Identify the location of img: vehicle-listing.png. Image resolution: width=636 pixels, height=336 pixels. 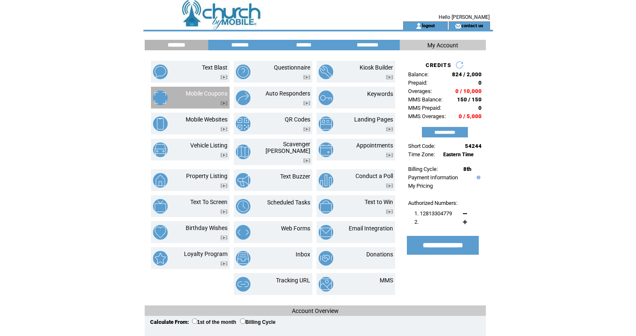
(160, 149).